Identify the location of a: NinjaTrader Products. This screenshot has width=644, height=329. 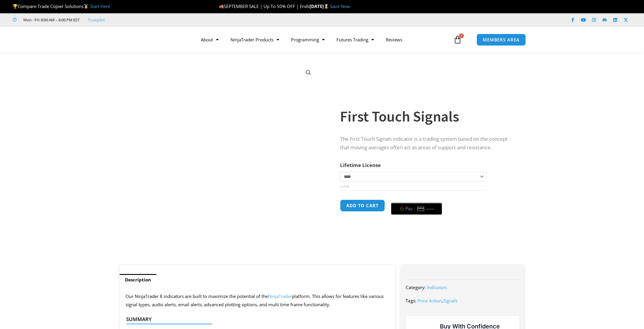
(255, 39).